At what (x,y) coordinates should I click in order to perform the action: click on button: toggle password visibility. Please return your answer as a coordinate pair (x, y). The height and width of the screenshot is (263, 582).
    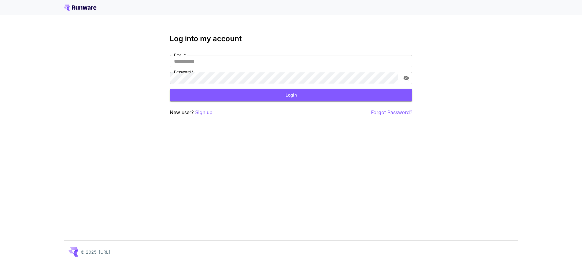
    Looking at the image, I should click on (406, 78).